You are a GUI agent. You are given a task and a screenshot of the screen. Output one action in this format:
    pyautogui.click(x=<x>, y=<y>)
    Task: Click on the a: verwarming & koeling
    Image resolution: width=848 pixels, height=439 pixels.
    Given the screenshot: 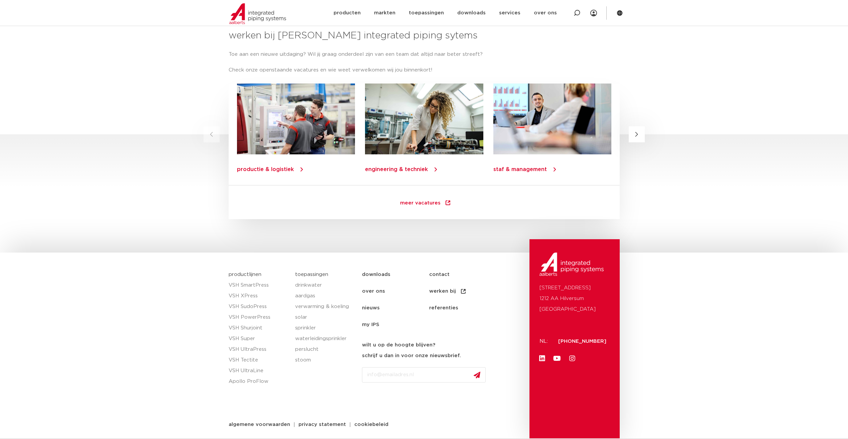 What is the action you would take?
    pyautogui.click(x=325, y=307)
    